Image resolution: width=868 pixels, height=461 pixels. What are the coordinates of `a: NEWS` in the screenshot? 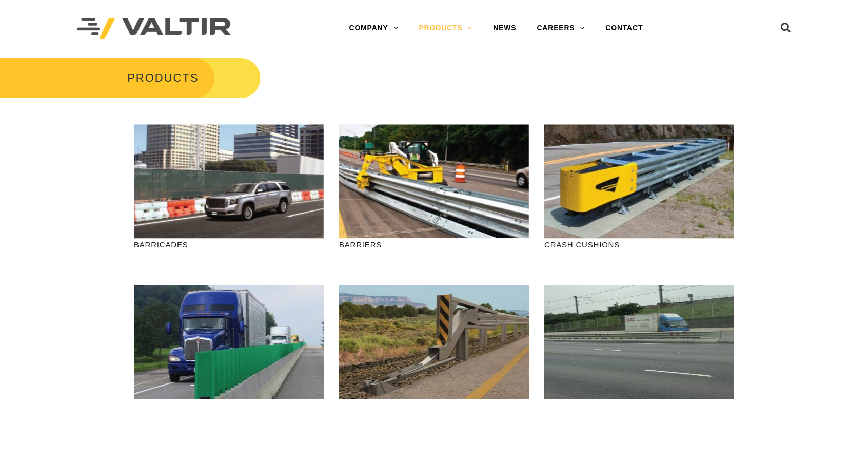 It's located at (504, 28).